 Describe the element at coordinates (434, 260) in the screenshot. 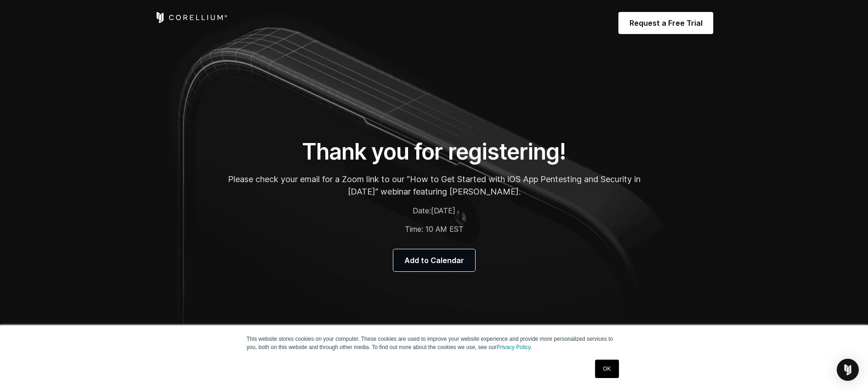

I see `span: Add to Calendar` at that location.